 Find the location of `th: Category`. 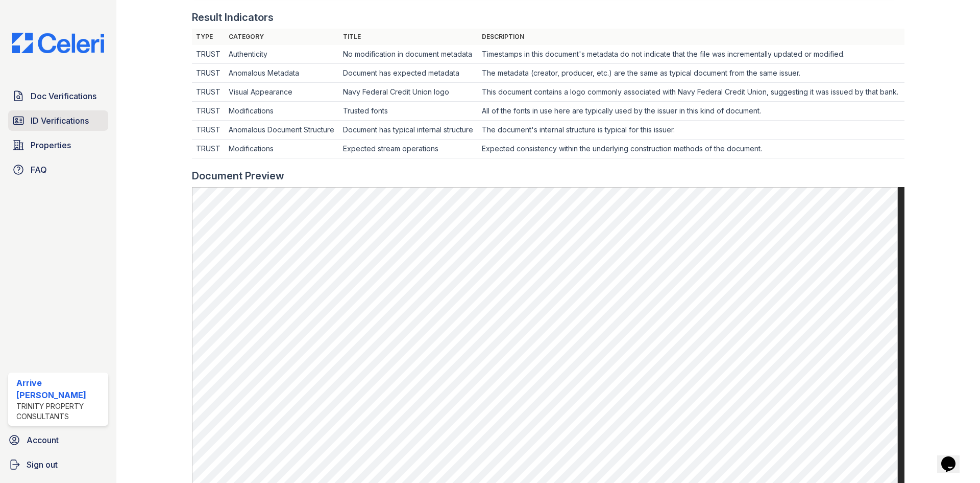

th: Category is located at coordinates (282, 37).